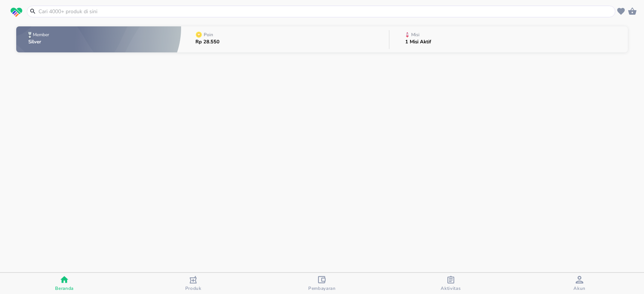 This screenshot has width=644, height=294. I want to click on span: Aktivitas, so click(451, 288).